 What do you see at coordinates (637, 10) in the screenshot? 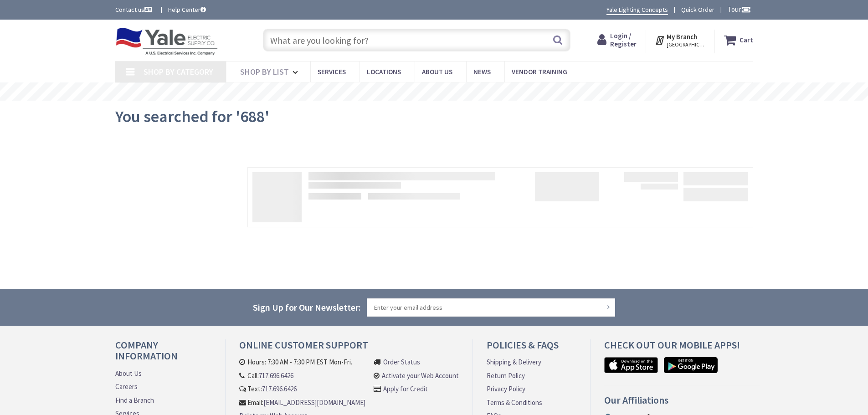
I see `a: Yale Lighting Concepts` at bounding box center [637, 10].